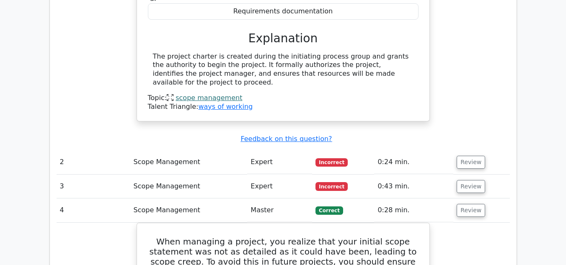 The width and height of the screenshot is (566, 265). What do you see at coordinates (225, 106) in the screenshot?
I see `a: ways of working` at bounding box center [225, 106].